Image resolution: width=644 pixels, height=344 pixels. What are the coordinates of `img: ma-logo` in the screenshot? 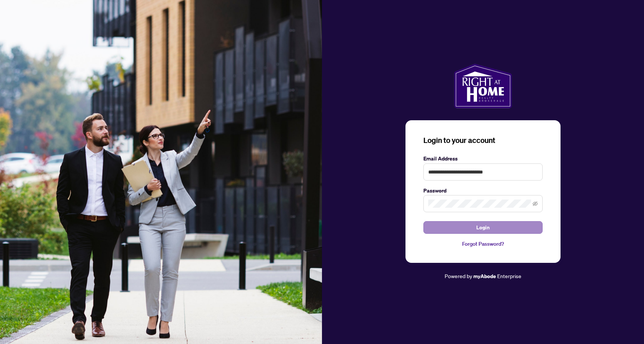 It's located at (483, 86).